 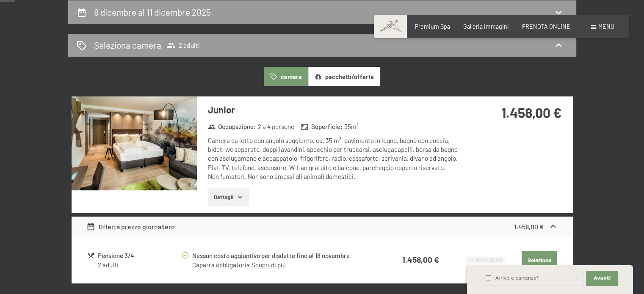 I want to click on h2: 8 dicembre al 11 dicembre 2025, so click(x=153, y=12).